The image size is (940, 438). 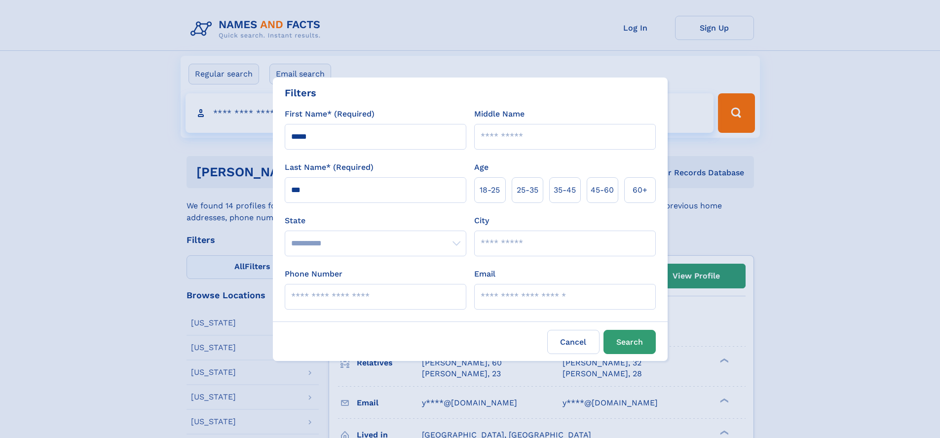 I want to click on label: Phone Number, so click(x=313, y=274).